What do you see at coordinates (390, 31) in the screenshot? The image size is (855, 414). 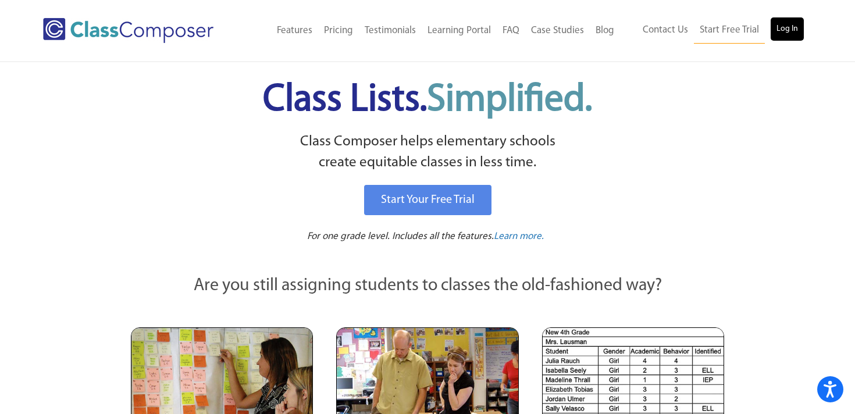 I see `a: Testimonials` at bounding box center [390, 31].